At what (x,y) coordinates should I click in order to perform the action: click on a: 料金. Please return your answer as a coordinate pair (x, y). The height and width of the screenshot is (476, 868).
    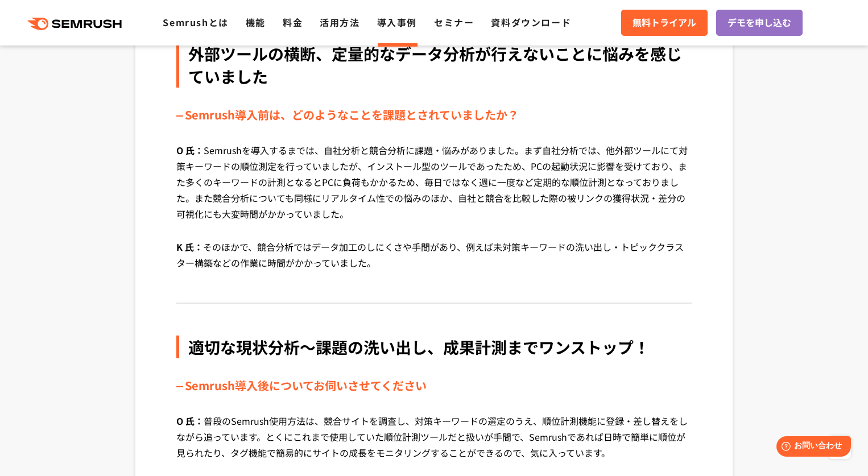
    Looking at the image, I should click on (292, 22).